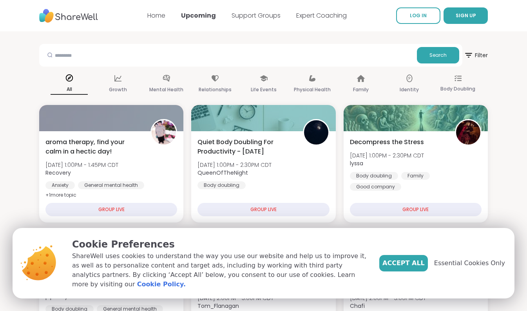 Image resolution: width=527 pixels, height=311 pixels. I want to click on p: Physical Health, so click(313, 90).